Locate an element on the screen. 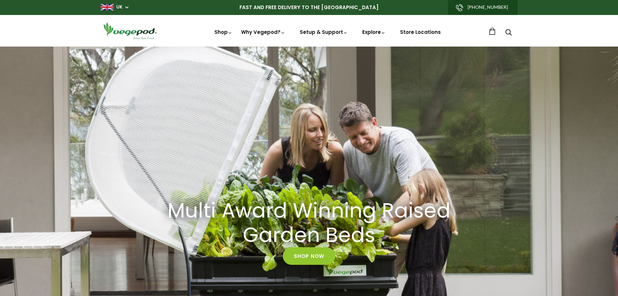 This screenshot has width=618, height=296. a: Why Vegepod? is located at coordinates (263, 32).